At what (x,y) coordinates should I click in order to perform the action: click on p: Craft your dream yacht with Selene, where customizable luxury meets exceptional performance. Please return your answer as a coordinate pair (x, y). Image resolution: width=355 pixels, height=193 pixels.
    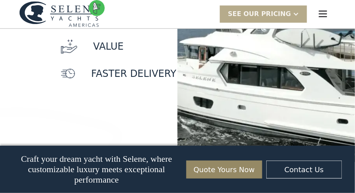
    Looking at the image, I should click on (96, 169).